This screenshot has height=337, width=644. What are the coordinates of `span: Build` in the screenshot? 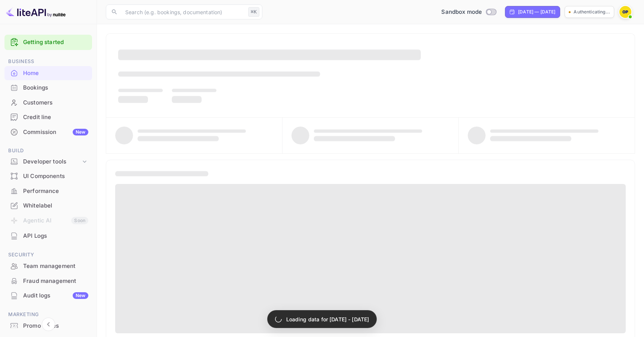 It's located at (48, 151).